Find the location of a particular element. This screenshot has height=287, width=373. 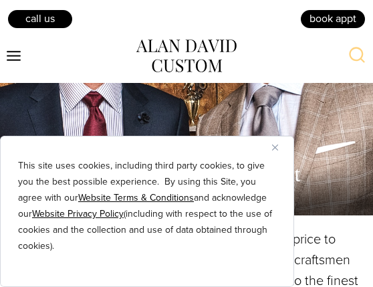

a: Call Us is located at coordinates (40, 19).